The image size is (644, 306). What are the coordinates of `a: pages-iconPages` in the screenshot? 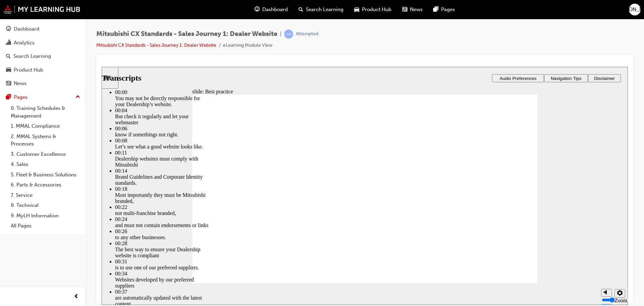 It's located at (444, 9).